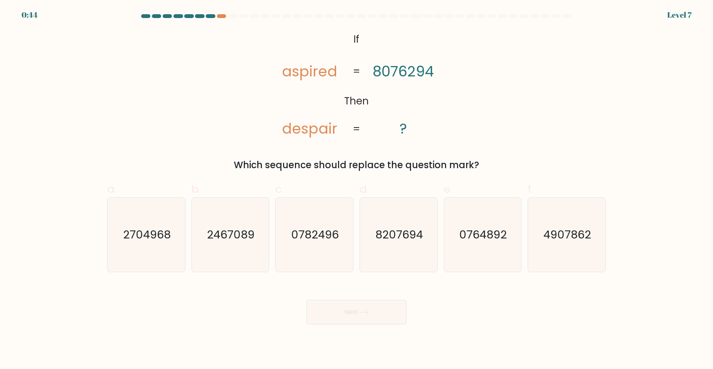  I want to click on div: Level 7, so click(679, 15).